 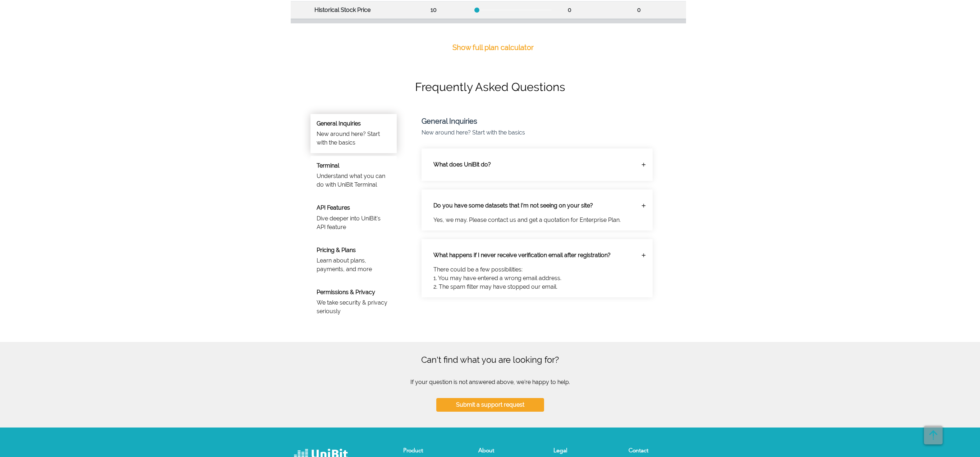 What do you see at coordinates (353, 250) in the screenshot?
I see `h6: Pricing & Plans` at bounding box center [353, 250].